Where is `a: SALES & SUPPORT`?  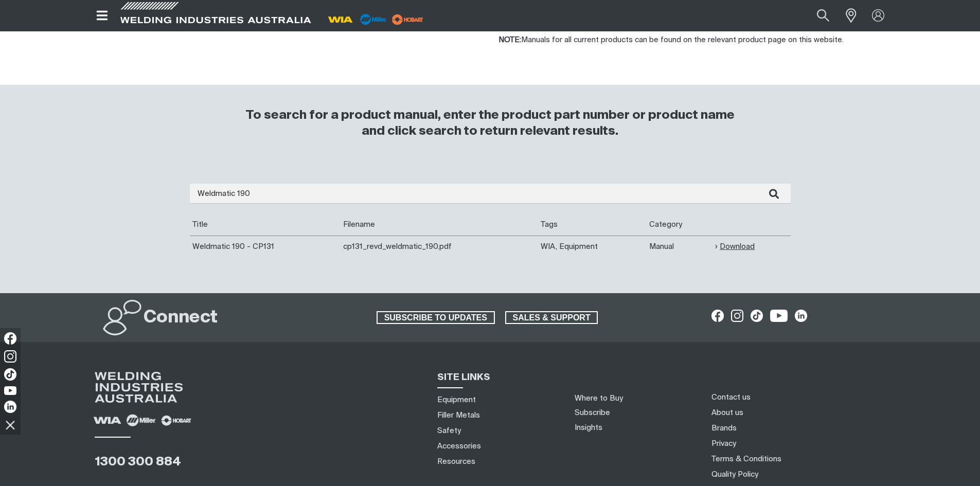
a: SALES & SUPPORT is located at coordinates (552, 318).